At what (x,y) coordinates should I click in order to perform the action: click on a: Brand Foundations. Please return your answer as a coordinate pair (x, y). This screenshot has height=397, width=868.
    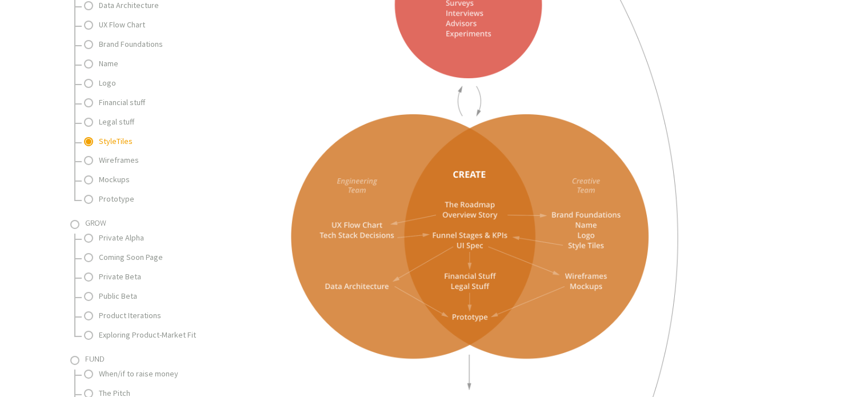
    Looking at the image, I should click on (156, 44).